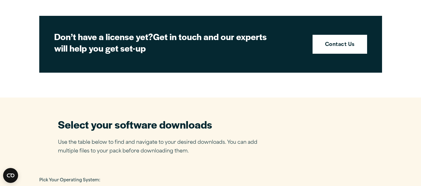 This screenshot has width=421, height=186. What do you see at coordinates (11, 176) in the screenshot?
I see `button: Open CMP widget` at bounding box center [11, 176].